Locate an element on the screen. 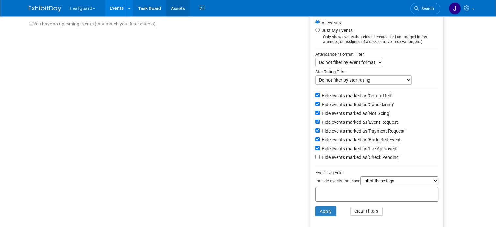 The height and width of the screenshot is (227, 496). img: ExhibitDay is located at coordinates (45, 9).